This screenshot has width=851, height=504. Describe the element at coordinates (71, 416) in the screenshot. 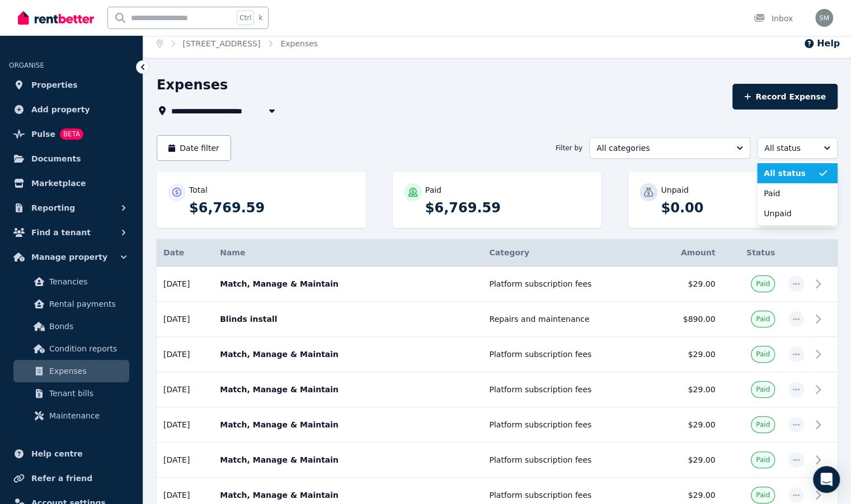

I see `a: Maintenance` at that location.